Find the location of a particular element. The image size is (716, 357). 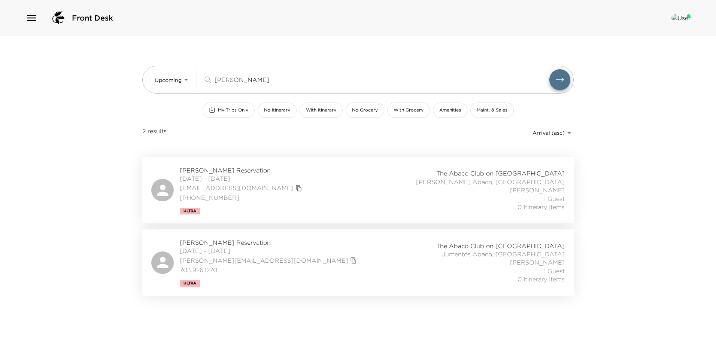

span: Arrival (asc) is located at coordinates (548, 133).